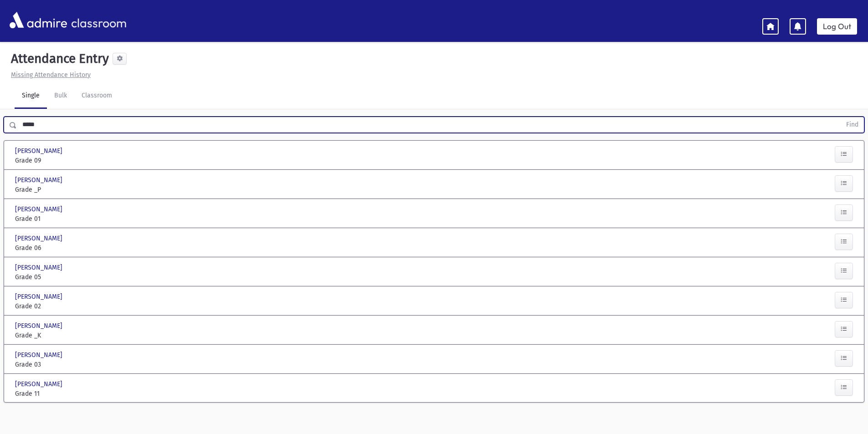  Describe the element at coordinates (81, 189) in the screenshot. I see `span: Grade _P` at that location.